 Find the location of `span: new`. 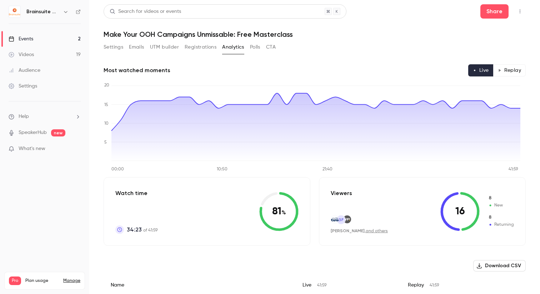

span: new is located at coordinates (58, 133).